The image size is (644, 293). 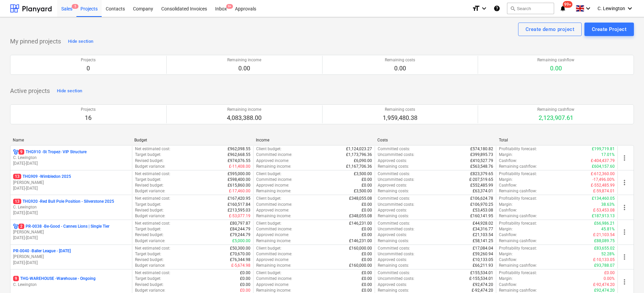 What do you see at coordinates (393, 265) in the screenshot?
I see `p: Remaining costs :` at bounding box center [393, 265].